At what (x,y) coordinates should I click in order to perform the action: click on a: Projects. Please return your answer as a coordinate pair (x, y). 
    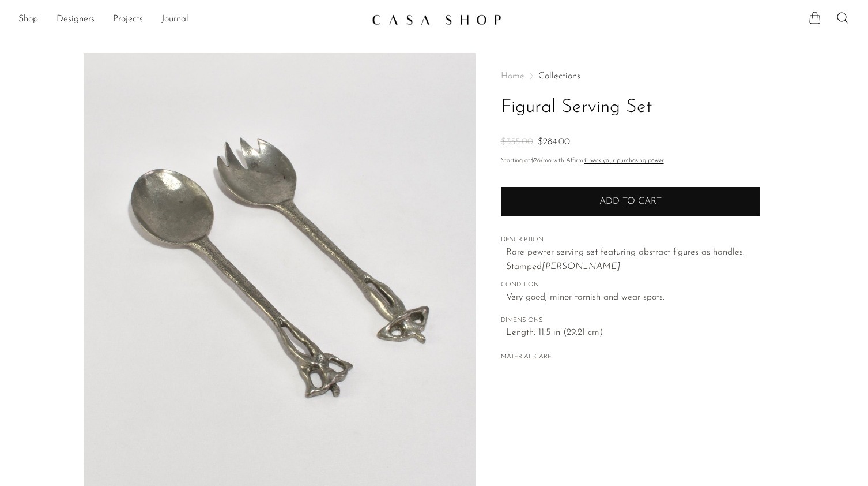
    Looking at the image, I should click on (128, 20).